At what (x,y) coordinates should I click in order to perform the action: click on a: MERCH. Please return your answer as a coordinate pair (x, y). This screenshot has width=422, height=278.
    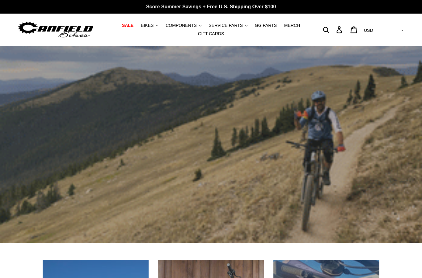
    Looking at the image, I should click on (292, 25).